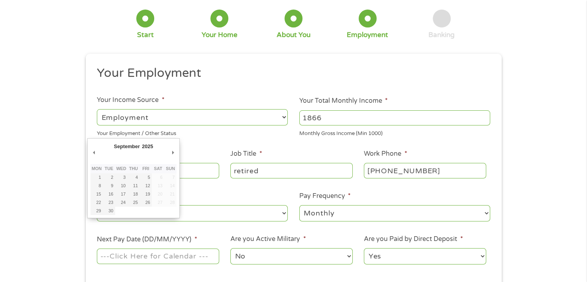  Describe the element at coordinates (133, 169) in the screenshot. I see `abbr: Thursday` at that location.